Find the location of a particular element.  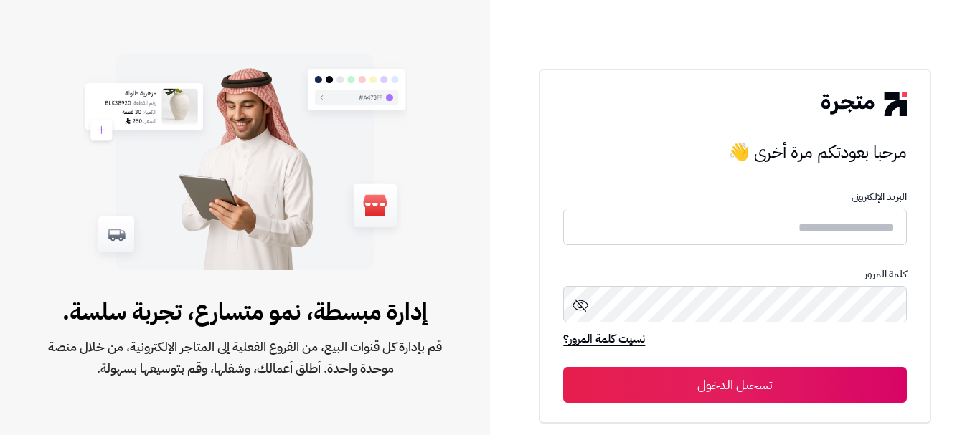

span: إدارة مبسطة، نمو متسارع، تجربة سلسة. is located at coordinates (244, 312).